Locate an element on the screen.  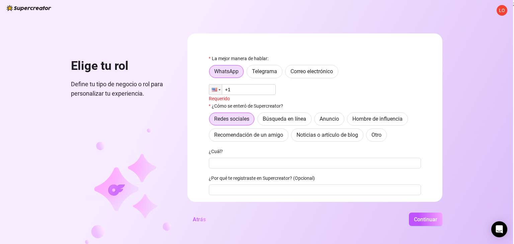
font: WhatsApp is located at coordinates (226, 71).